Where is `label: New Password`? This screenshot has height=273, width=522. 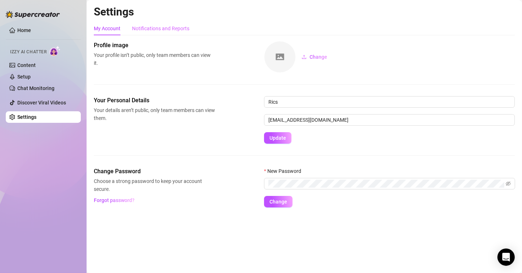 label: New Password is located at coordinates (285, 171).